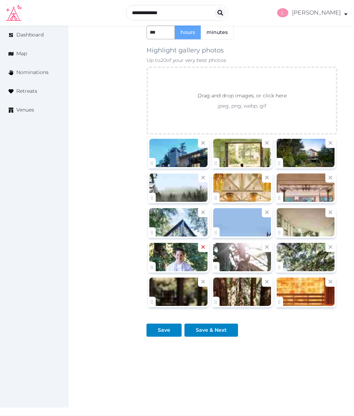 Image resolution: width=354 pixels, height=416 pixels. I want to click on p: Up to 20 of your very best photos, so click(242, 60).